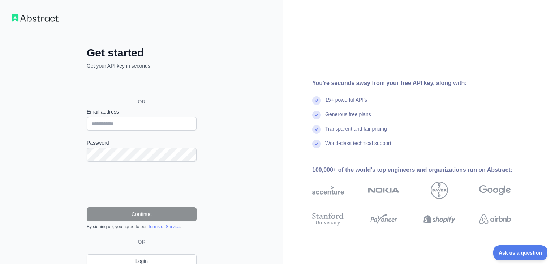 The width and height of the screenshot is (555, 264). What do you see at coordinates (142, 214) in the screenshot?
I see `button: Continue` at bounding box center [142, 214].